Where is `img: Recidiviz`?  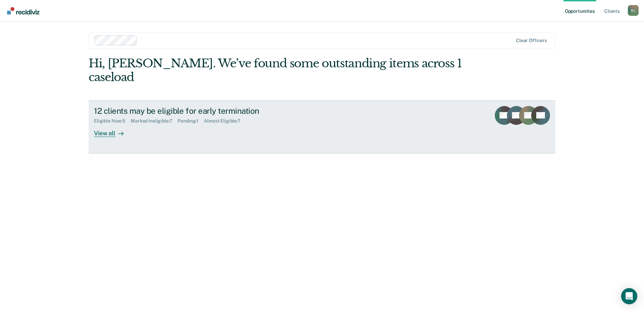 img: Recidiviz is located at coordinates (23, 11).